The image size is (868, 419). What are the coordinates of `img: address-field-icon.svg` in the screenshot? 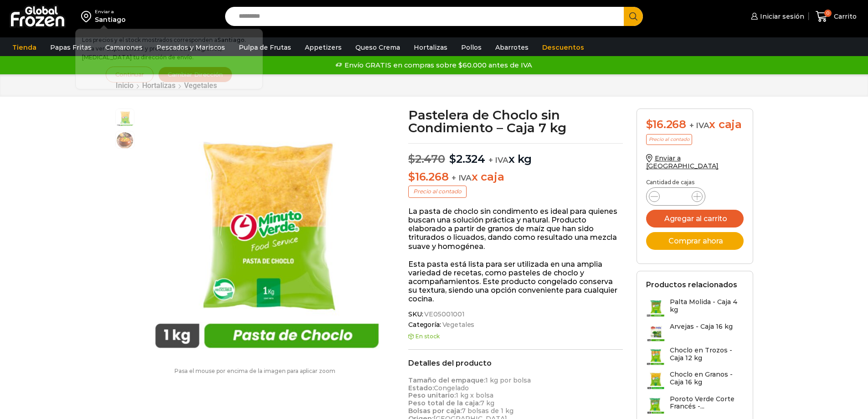 It's located at (88, 16).